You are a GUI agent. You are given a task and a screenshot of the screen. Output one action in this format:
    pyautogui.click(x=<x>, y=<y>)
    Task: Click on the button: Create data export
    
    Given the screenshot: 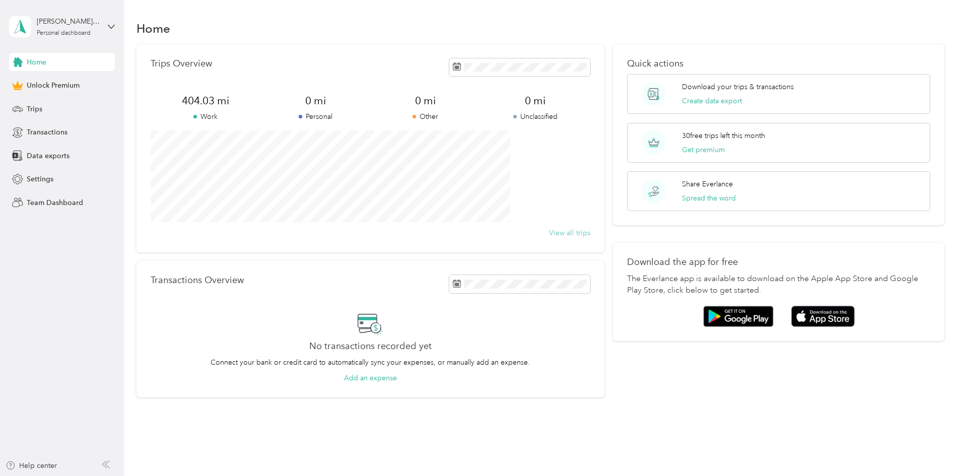 What is the action you would take?
    pyautogui.click(x=712, y=101)
    